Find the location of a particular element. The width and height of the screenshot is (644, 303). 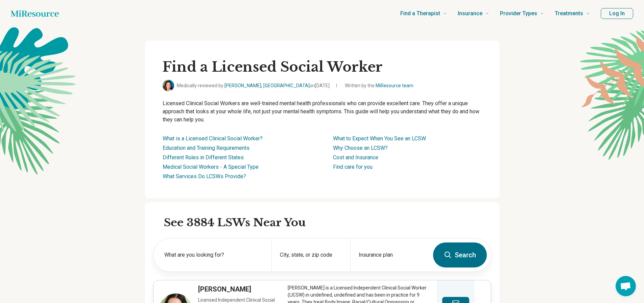

p: Licensed Clinical Social Workers are well-trained mental health professionals who can provide exc... is located at coordinates (322, 112).